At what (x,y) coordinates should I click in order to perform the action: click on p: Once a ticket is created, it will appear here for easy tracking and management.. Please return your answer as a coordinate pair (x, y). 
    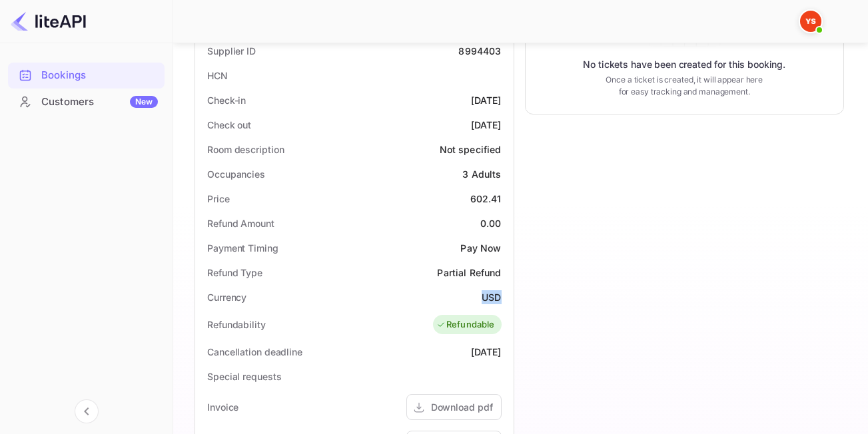
    Looking at the image, I should click on (684, 86).